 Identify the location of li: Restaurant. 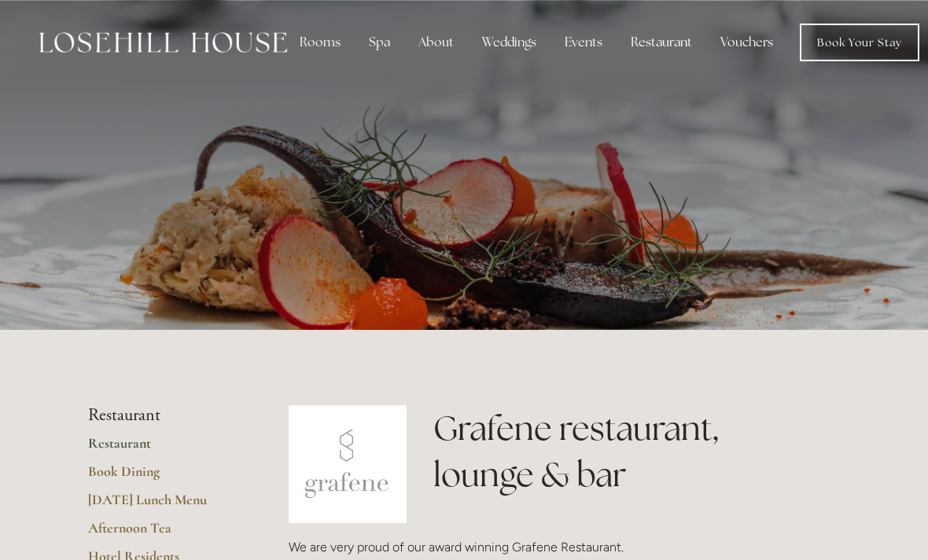
(163, 416).